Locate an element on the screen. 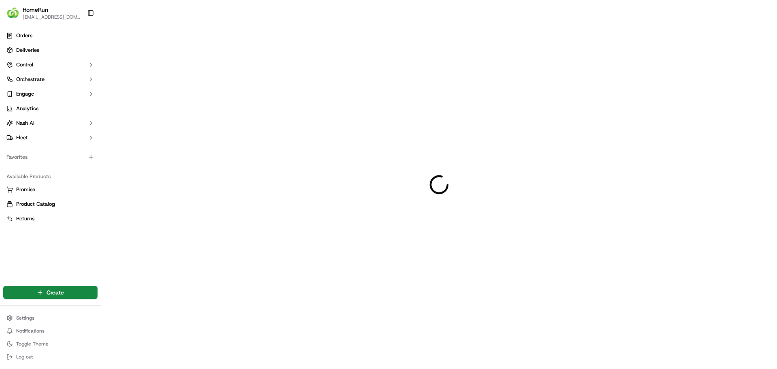 This screenshot has height=369, width=777. span: Product Catalog is located at coordinates (36, 204).